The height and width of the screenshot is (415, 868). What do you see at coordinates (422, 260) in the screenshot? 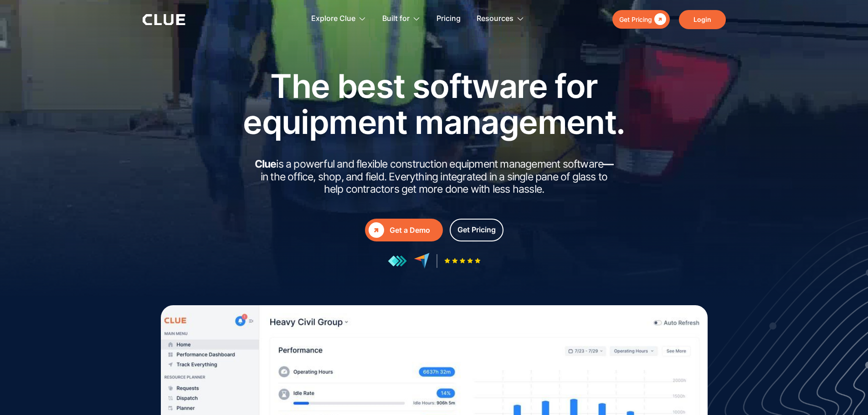
I see `img: reviews at capterra` at bounding box center [422, 260].